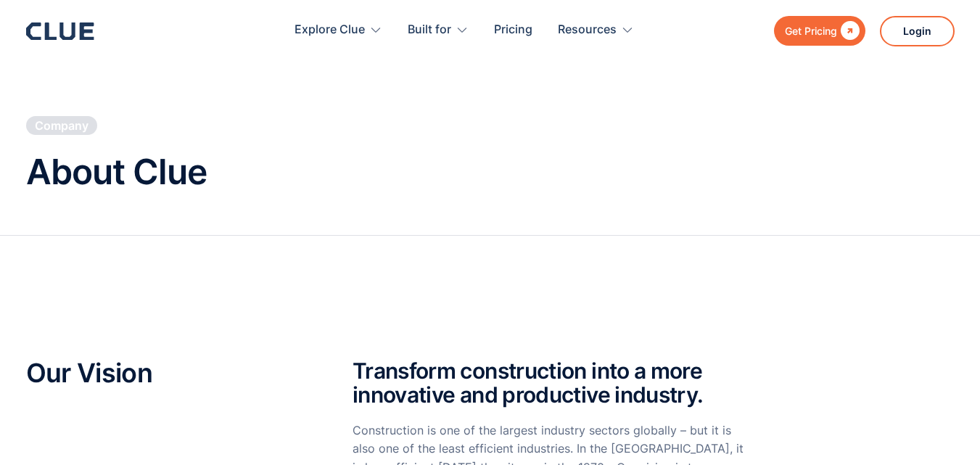 This screenshot has height=465, width=980. I want to click on a: Pricing, so click(513, 30).